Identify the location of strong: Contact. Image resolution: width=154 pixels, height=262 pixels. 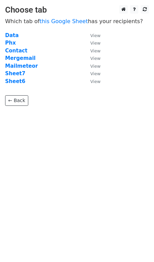
(16, 51).